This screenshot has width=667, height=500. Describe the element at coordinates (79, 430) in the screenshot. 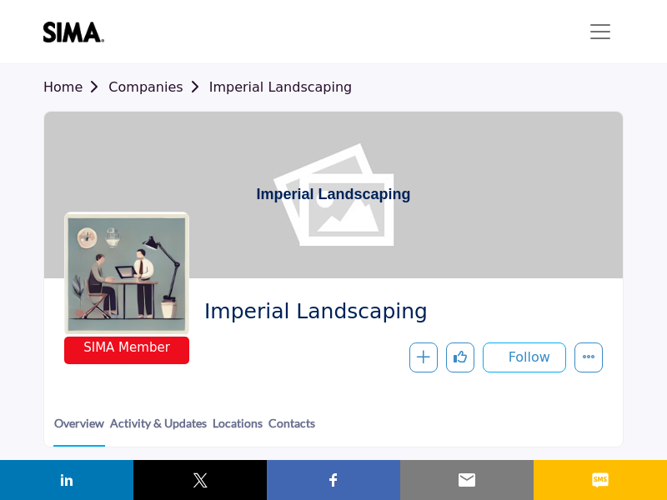

I see `a: Overview` at that location.